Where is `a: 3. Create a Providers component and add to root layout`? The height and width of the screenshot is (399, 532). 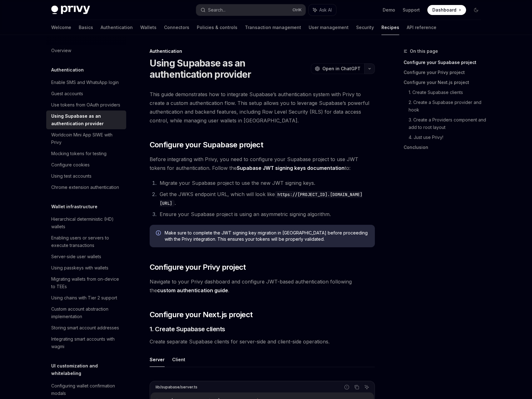
a: 3. Create a Providers component and add to root layout is located at coordinates (447, 124).